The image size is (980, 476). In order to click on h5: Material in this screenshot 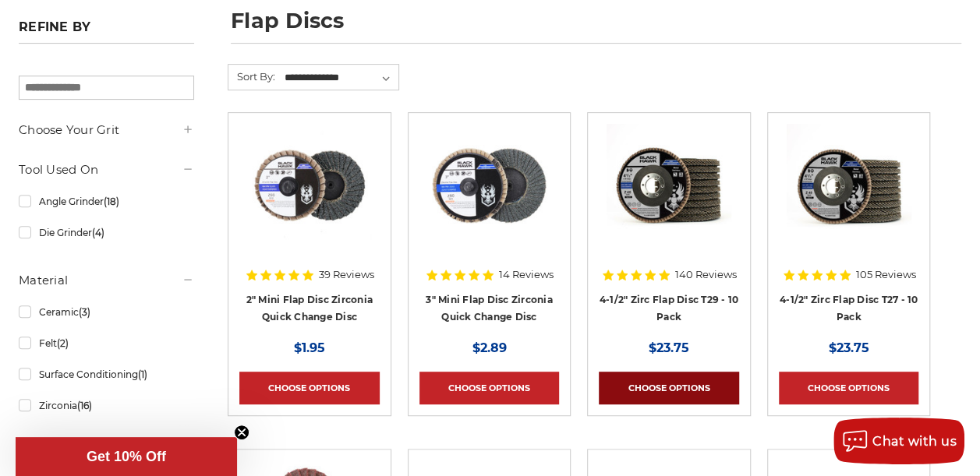, I will do `click(106, 281)`.